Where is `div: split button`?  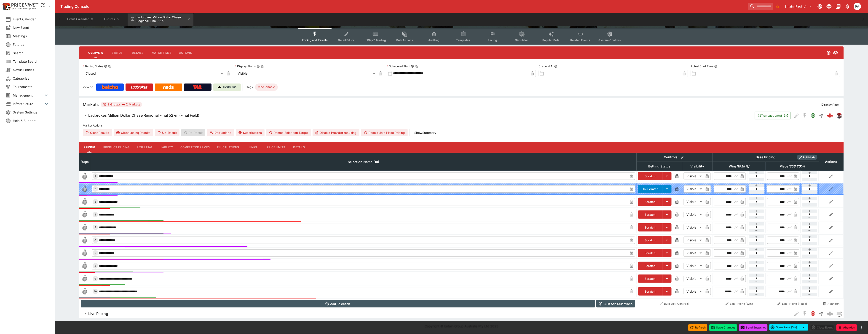 div: split button is located at coordinates (789, 327).